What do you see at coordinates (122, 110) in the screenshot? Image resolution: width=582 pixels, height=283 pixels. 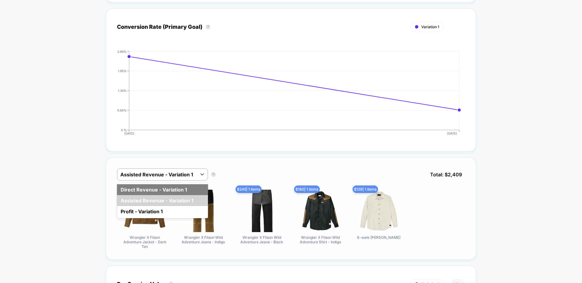 I see `tspan: 0.65%` at bounding box center [122, 110].